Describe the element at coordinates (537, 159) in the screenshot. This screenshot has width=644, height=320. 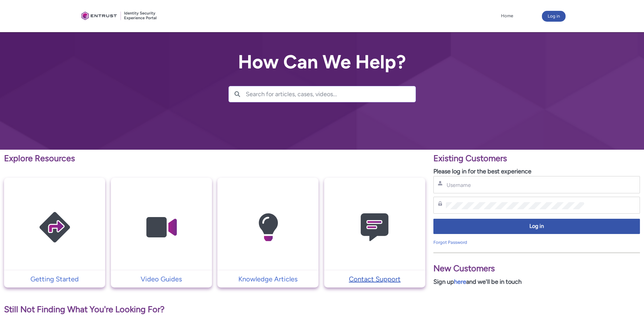
I see `p: Existing Customers` at that location.